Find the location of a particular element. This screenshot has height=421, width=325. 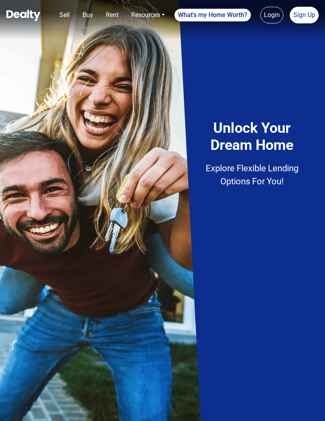

a: Sell is located at coordinates (65, 15).